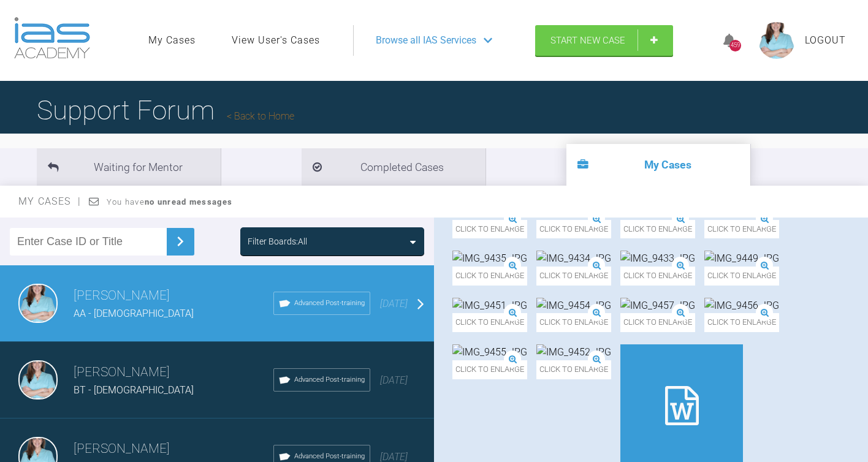  I want to click on img: IMG_9454.JPG, so click(573, 305).